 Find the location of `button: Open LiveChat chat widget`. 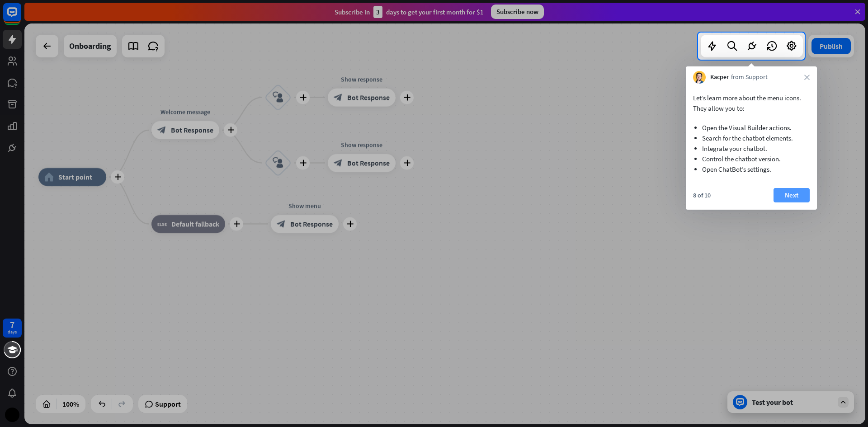

button: Open LiveChat chat widget is located at coordinates (21, 17).